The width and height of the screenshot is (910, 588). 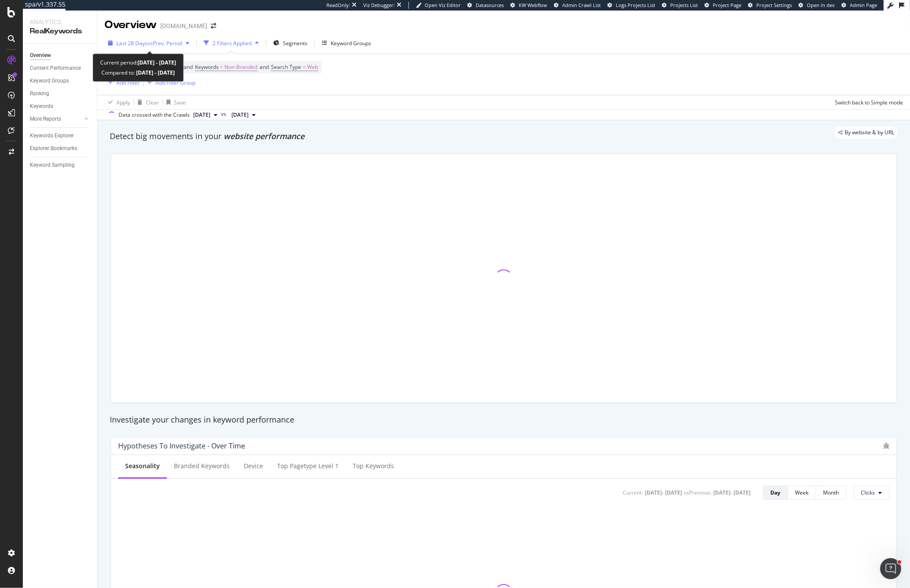 What do you see at coordinates (60, 81) in the screenshot?
I see `a: Keyword Groups` at bounding box center [60, 81].